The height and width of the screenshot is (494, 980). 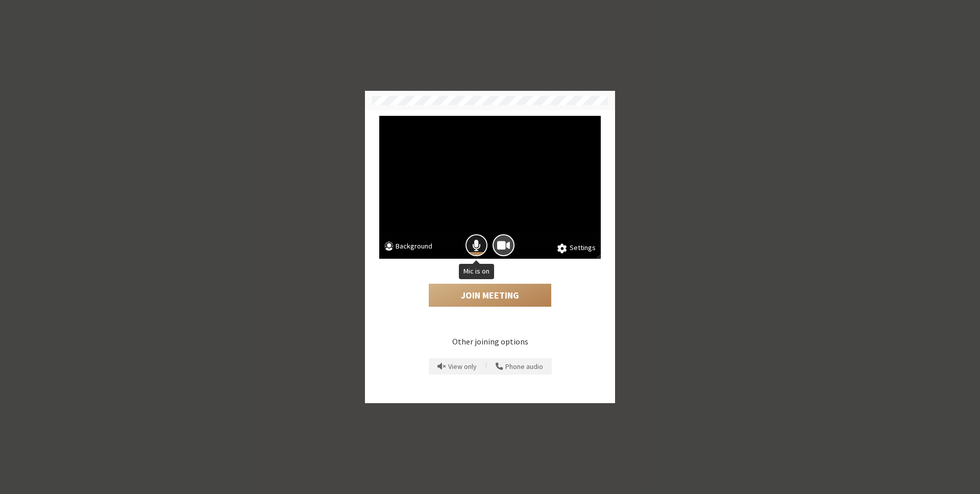 I want to click on button: Prevent echo when there is already an active mic and speaker in the room., so click(x=457, y=366).